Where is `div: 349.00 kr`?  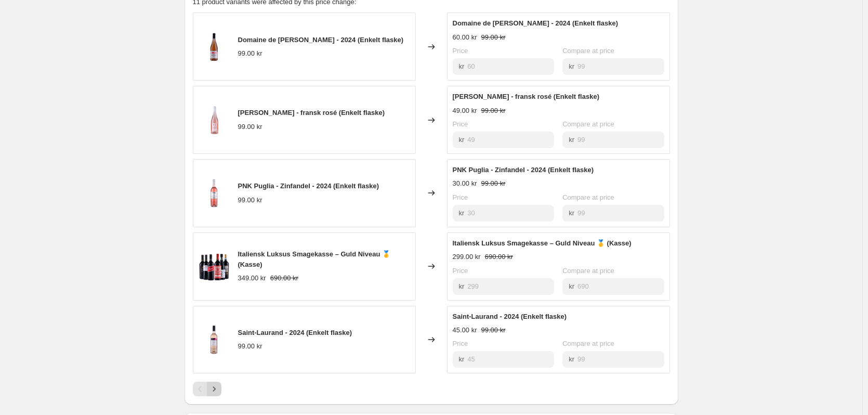
div: 349.00 kr is located at coordinates (252, 278).